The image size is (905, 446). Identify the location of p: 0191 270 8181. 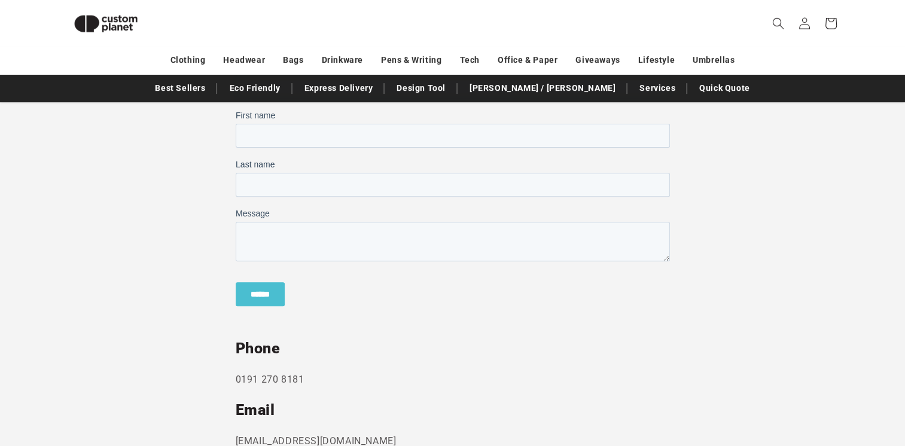
(453, 380).